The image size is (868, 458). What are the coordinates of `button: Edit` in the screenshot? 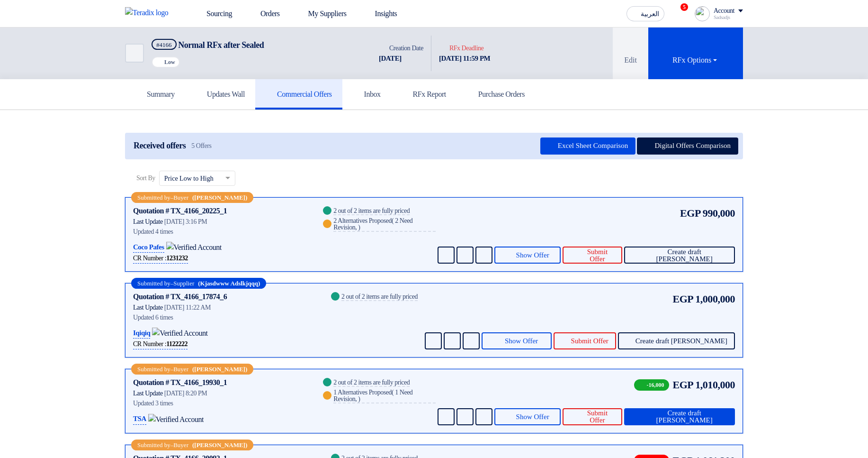 It's located at (631, 53).